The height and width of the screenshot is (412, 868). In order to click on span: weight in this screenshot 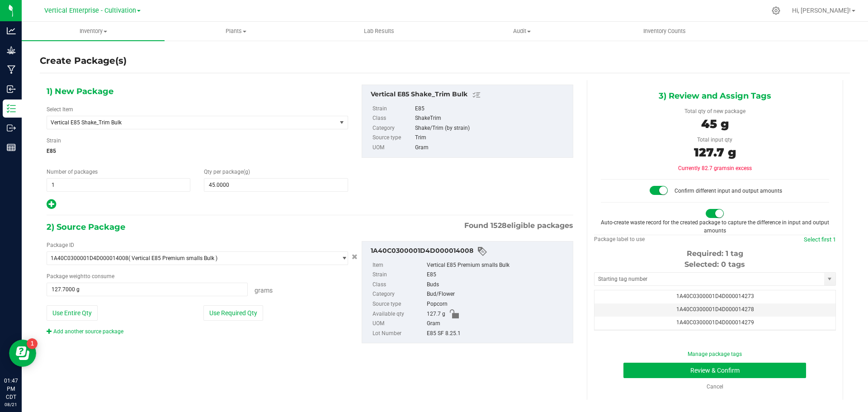, I will do `click(77, 276)`.